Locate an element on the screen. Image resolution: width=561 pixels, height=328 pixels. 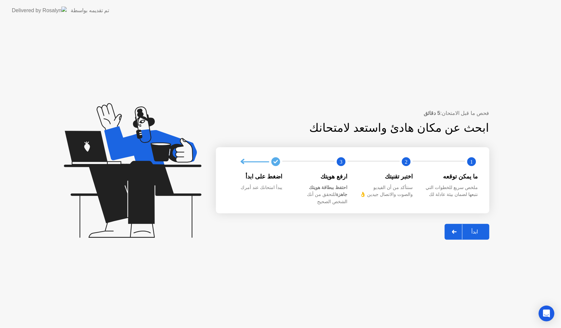
div: ابحث عن مكان هادئ واستعد لامتحانك is located at coordinates (374, 128).